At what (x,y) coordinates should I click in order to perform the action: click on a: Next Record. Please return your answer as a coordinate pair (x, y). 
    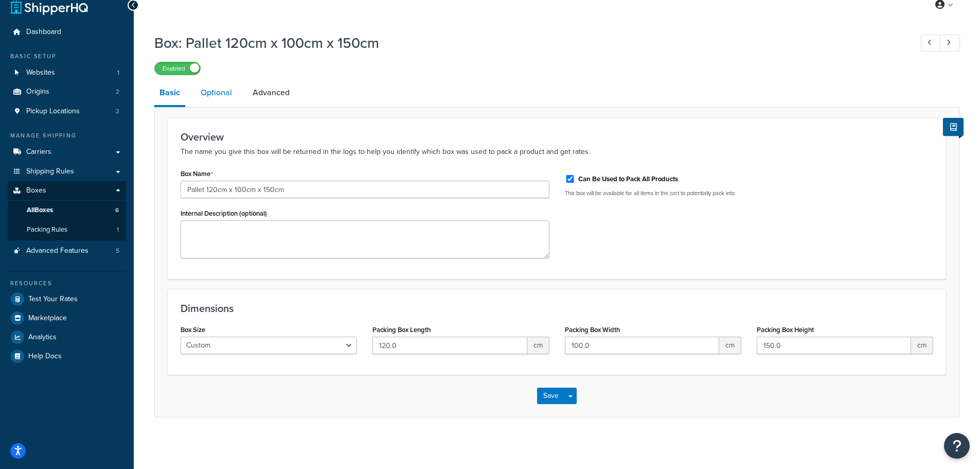
    Looking at the image, I should click on (950, 43).